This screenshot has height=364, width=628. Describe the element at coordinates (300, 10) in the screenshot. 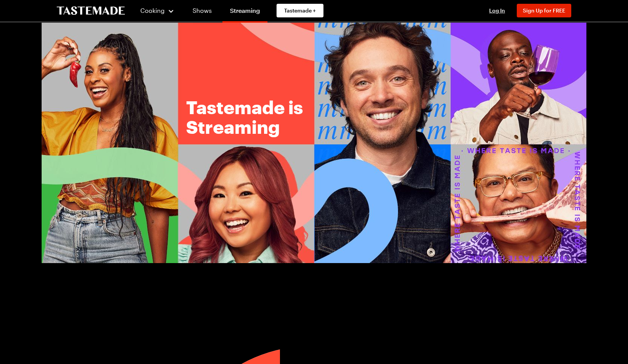

I see `a: Tastemade +` at that location.